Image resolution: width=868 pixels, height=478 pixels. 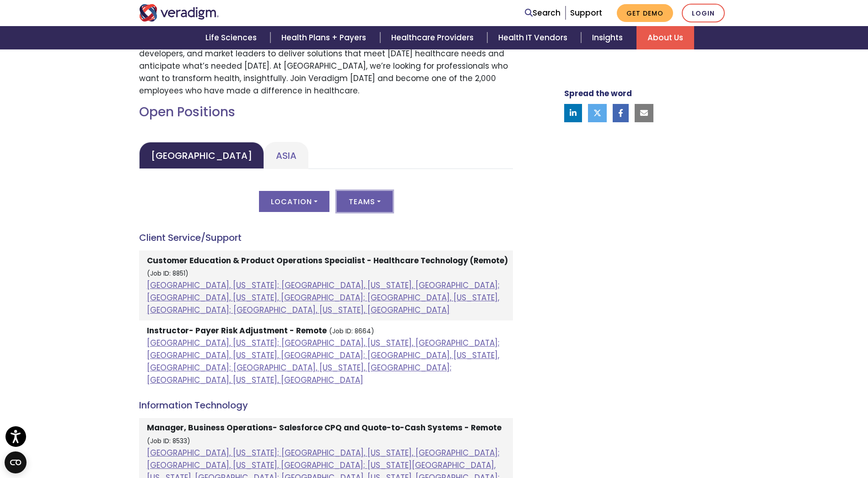 I want to click on a: Login, so click(x=703, y=13).